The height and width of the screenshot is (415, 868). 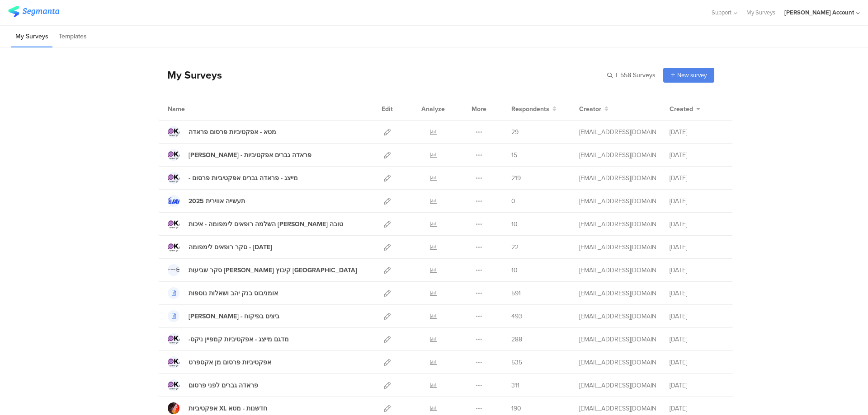 I want to click on a: - מייצג - פראדה גברים אפקטיביות פרסום, so click(x=233, y=178).